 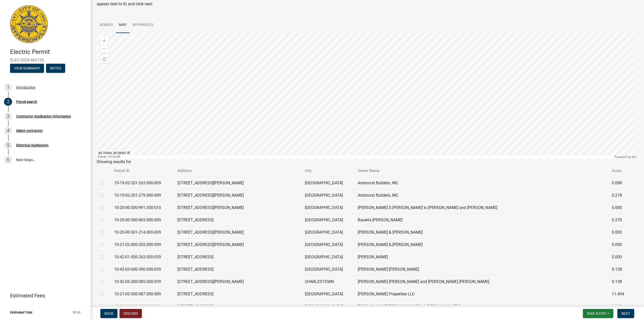 What do you see at coordinates (143, 281) in the screenshot?
I see `td: 10-42-05-300-085.000-039` at bounding box center [143, 281].